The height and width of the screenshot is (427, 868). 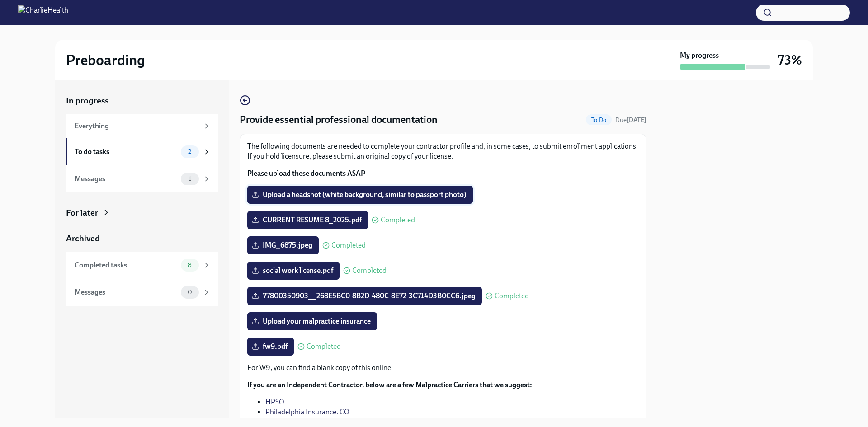 I want to click on a: Archived, so click(x=142, y=238).